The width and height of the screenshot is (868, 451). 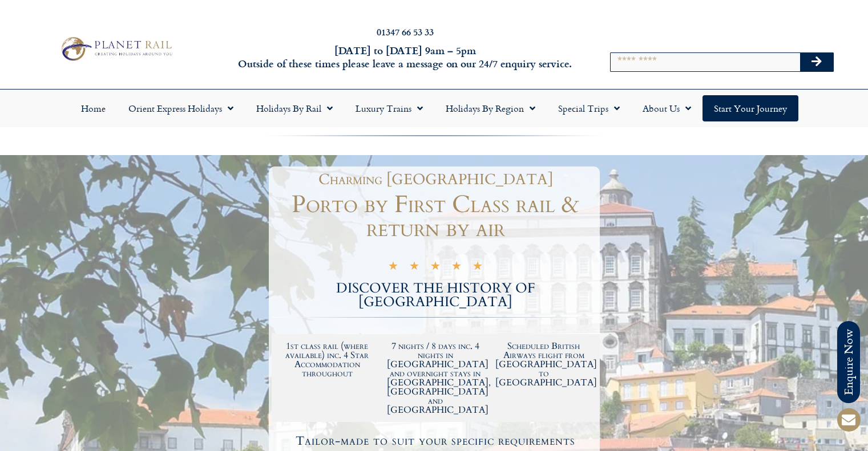 What do you see at coordinates (390, 109) in the screenshot?
I see `a: Luxury Trains` at bounding box center [390, 109].